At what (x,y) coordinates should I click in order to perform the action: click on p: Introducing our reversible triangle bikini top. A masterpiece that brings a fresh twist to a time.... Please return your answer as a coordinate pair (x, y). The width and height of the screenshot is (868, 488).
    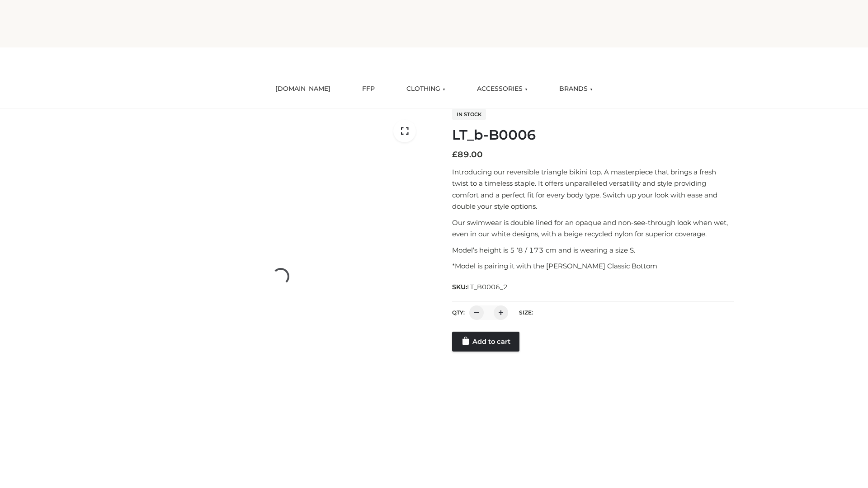
    Looking at the image, I should click on (593, 189).